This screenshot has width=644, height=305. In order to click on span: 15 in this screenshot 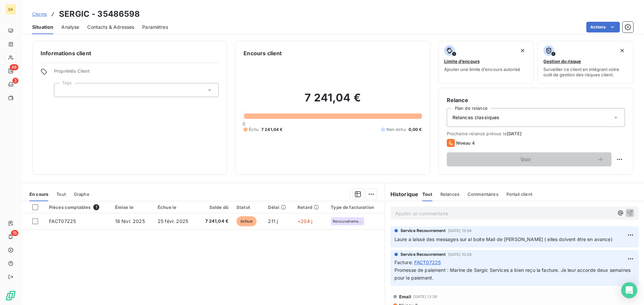, I will do `click(15, 233)`.